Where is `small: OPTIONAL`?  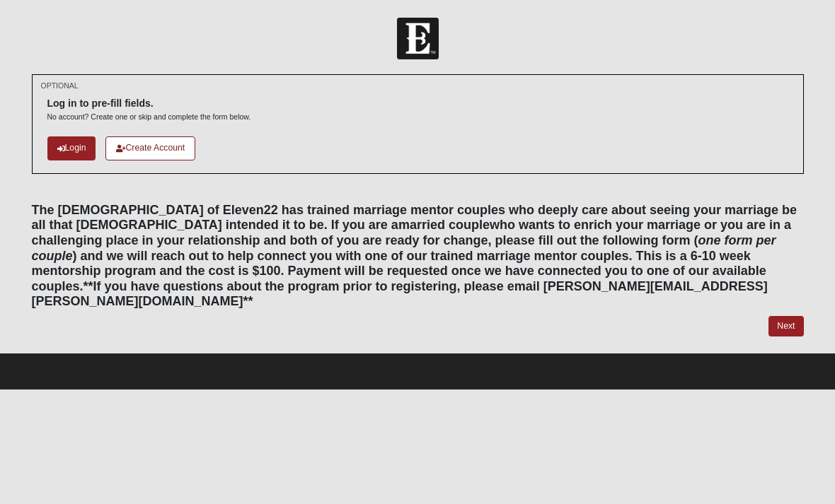 small: OPTIONAL is located at coordinates (60, 85).